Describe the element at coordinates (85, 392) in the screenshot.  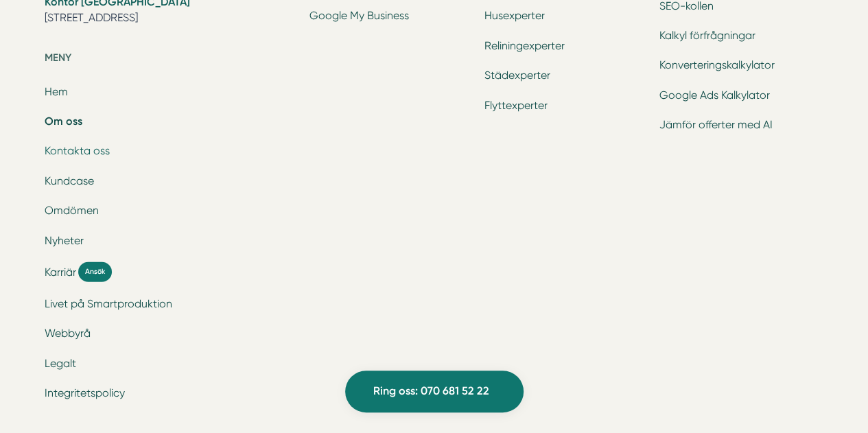
I see `a: Integritetspolicy` at that location.